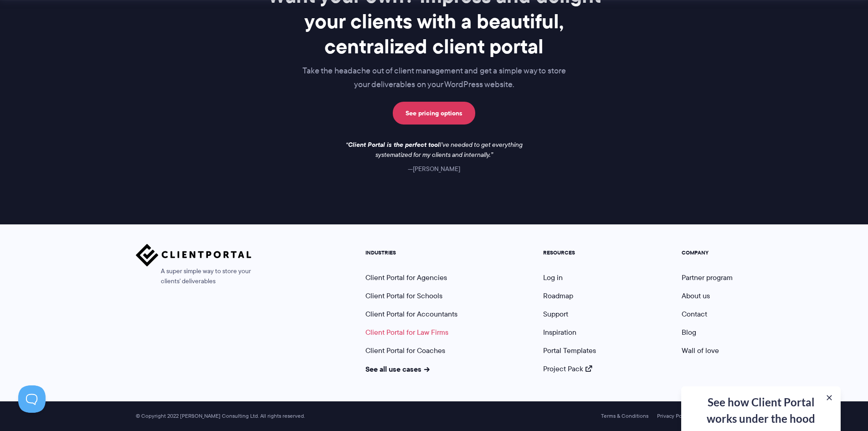 The image size is (868, 431). What do you see at coordinates (194, 276) in the screenshot?
I see `span: A super simple way to store your clients' deliverables` at bounding box center [194, 276].